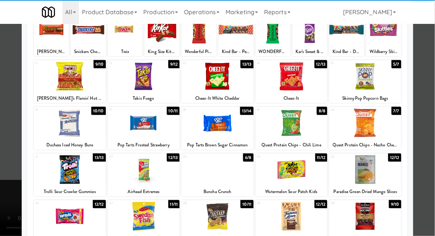 This screenshot has width=435, height=236. Describe the element at coordinates (236, 52) in the screenshot. I see `div: Kind Bar - Peanut Butter Dark Chocolate` at that location.